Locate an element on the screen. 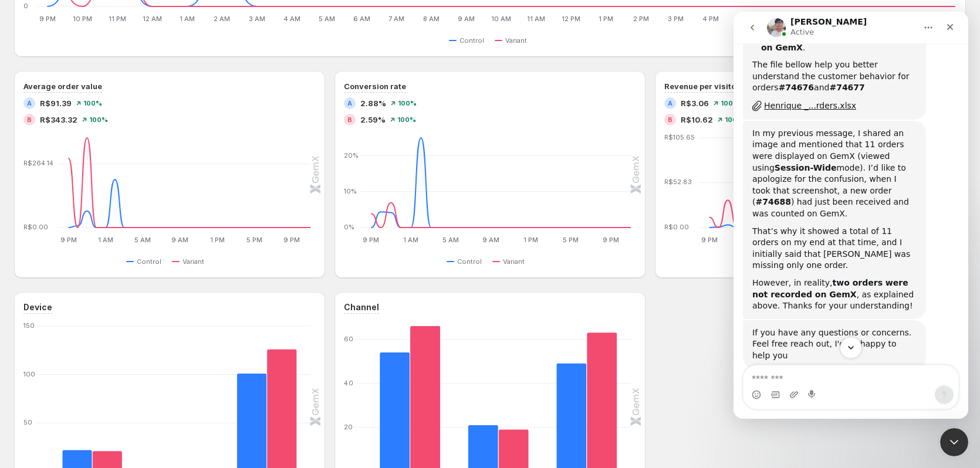  button: Emoji picker is located at coordinates (23, 383).